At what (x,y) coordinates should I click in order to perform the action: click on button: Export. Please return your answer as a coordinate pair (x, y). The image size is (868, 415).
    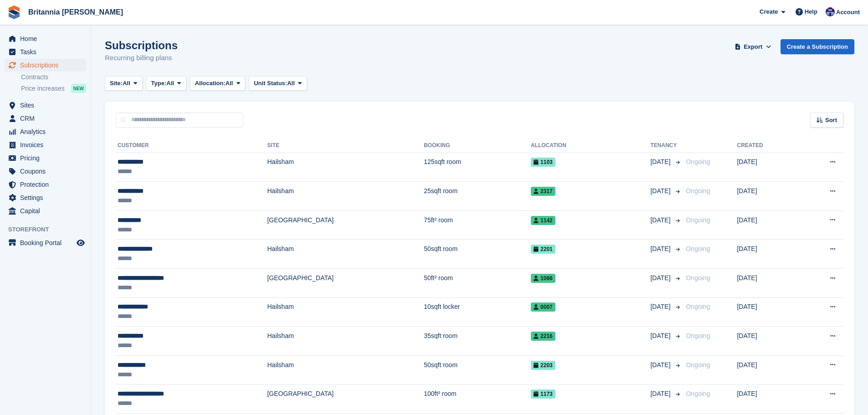
    Looking at the image, I should click on (753, 46).